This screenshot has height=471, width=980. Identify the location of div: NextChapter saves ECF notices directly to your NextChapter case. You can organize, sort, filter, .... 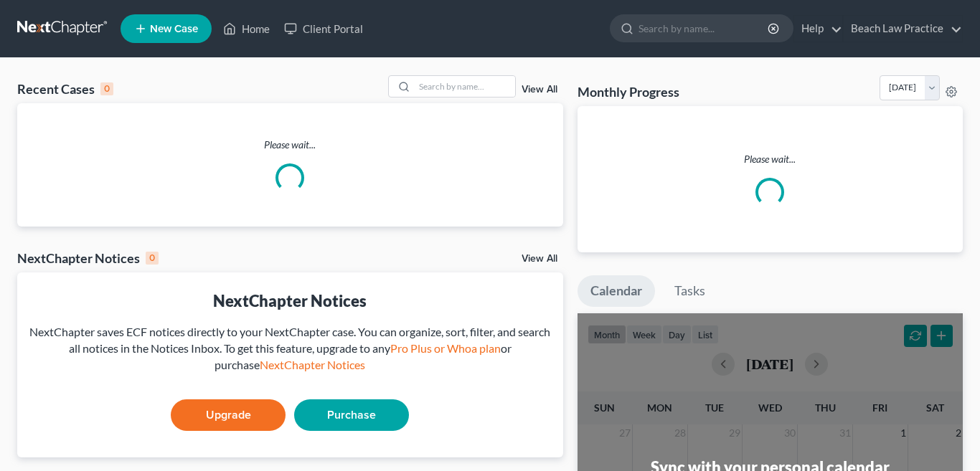
(290, 348).